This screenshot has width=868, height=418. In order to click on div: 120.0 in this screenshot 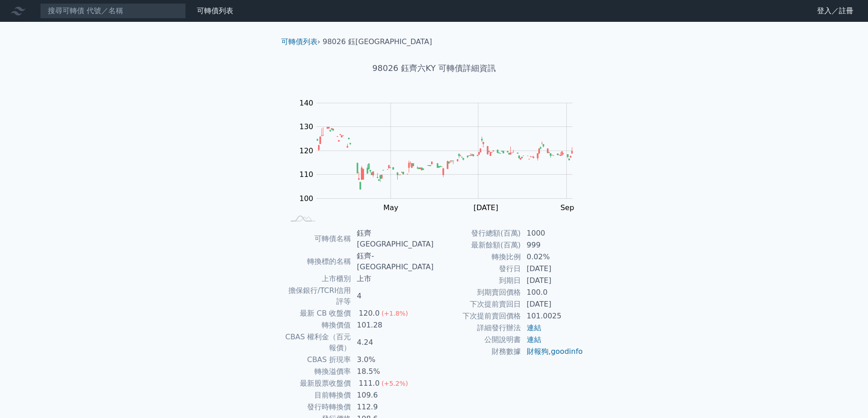, I will do `click(369, 313)`.